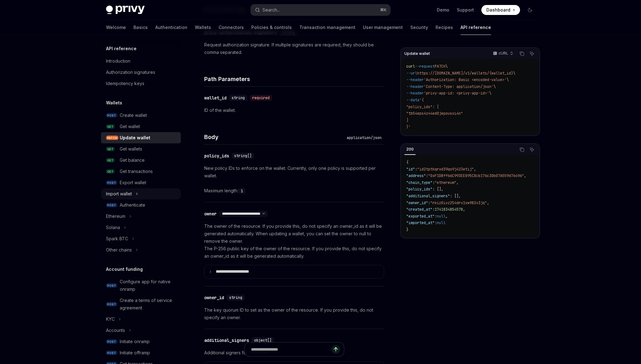  What do you see at coordinates (133, 115) in the screenshot?
I see `div: Create wallet` at bounding box center [133, 115].